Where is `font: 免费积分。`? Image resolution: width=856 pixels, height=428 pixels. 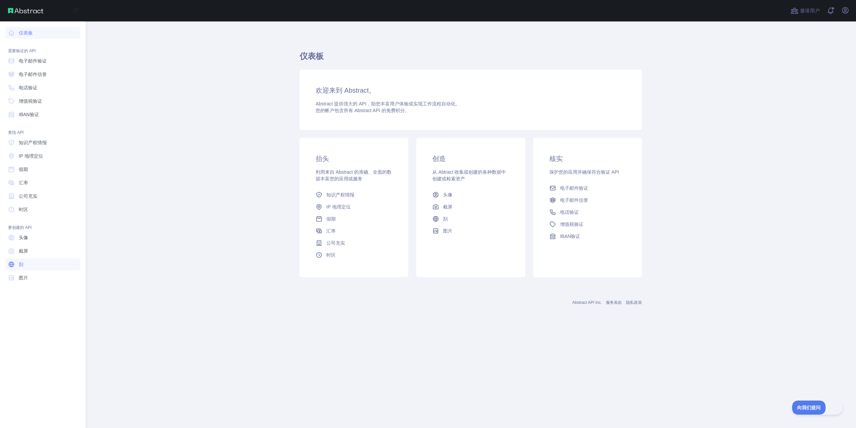
font: 免费积分。 is located at coordinates (398, 110).